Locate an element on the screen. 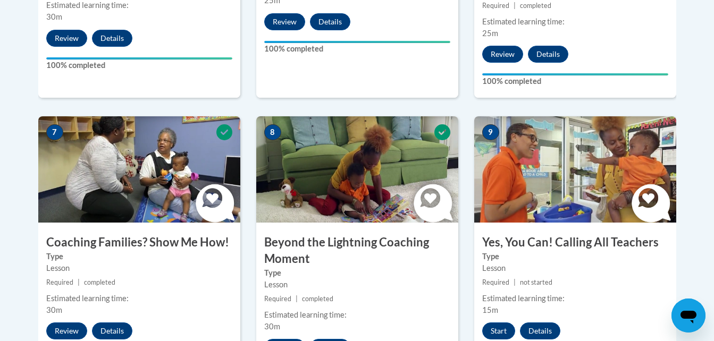  h3: Yes, You Can! Calling All Teachers is located at coordinates (575, 242).